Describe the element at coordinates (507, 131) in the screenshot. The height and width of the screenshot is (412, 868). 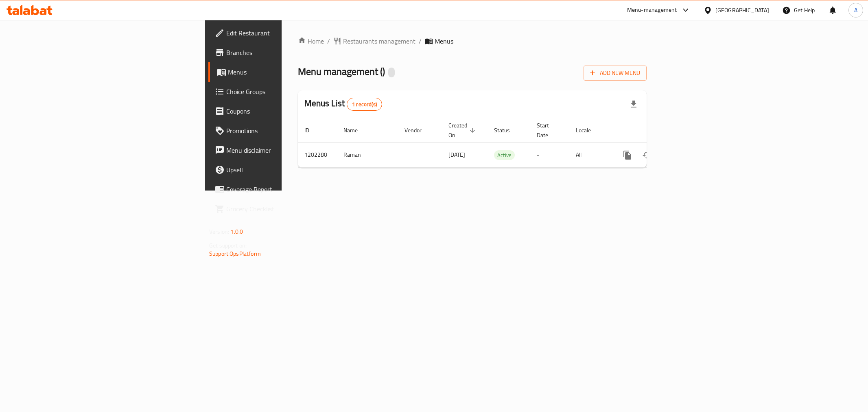
I see `span: Status` at that location.